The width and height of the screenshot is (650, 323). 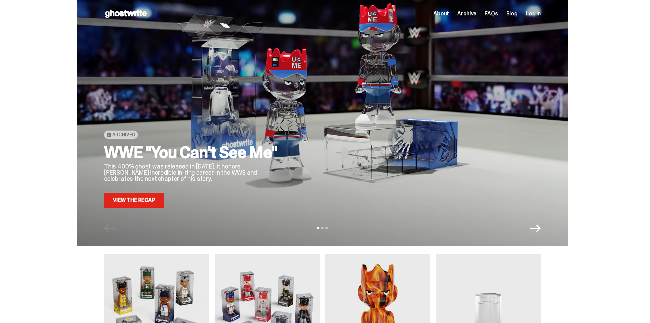 I want to click on a: Log in, so click(x=533, y=14).